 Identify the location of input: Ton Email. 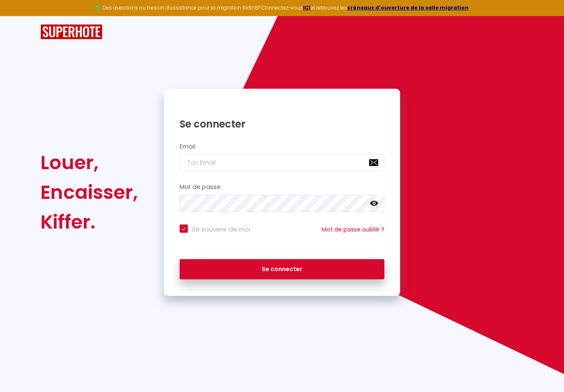
(282, 163).